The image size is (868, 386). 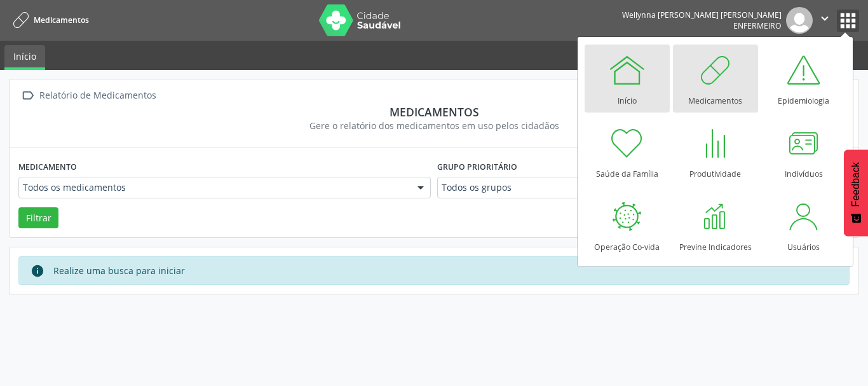 I want to click on a: Previne Indicadores, so click(x=716, y=225).